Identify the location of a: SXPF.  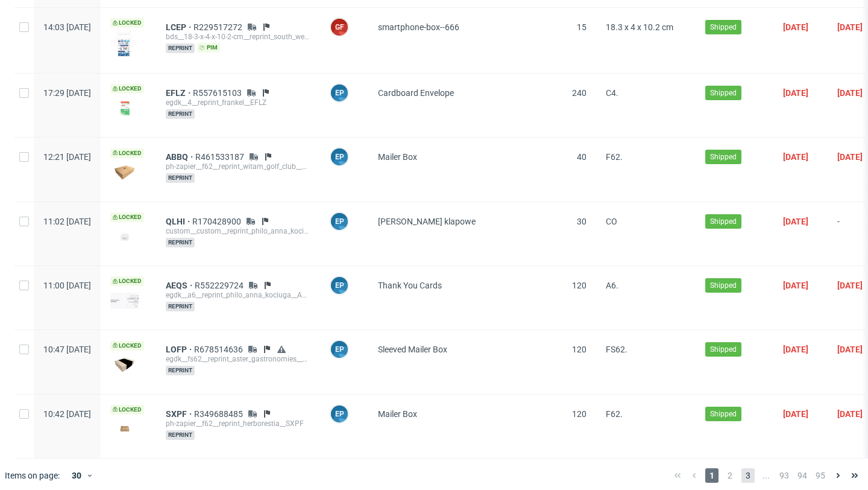
(179, 414).